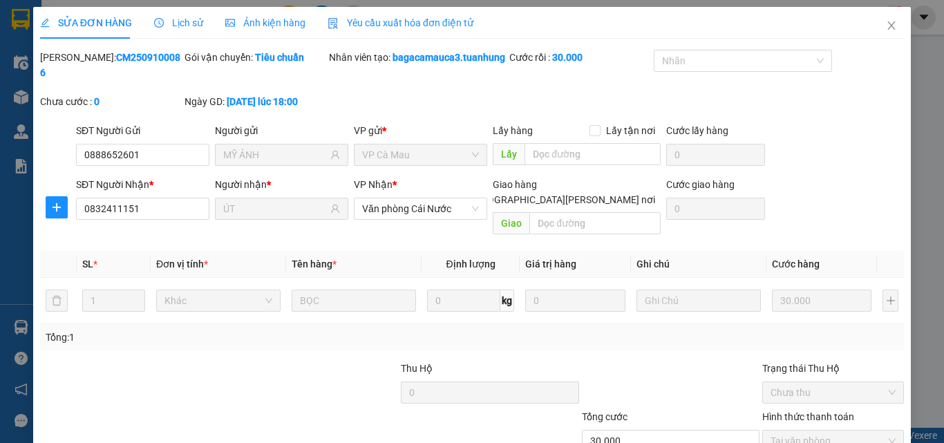  I want to click on span: Chưa thu, so click(833, 392).